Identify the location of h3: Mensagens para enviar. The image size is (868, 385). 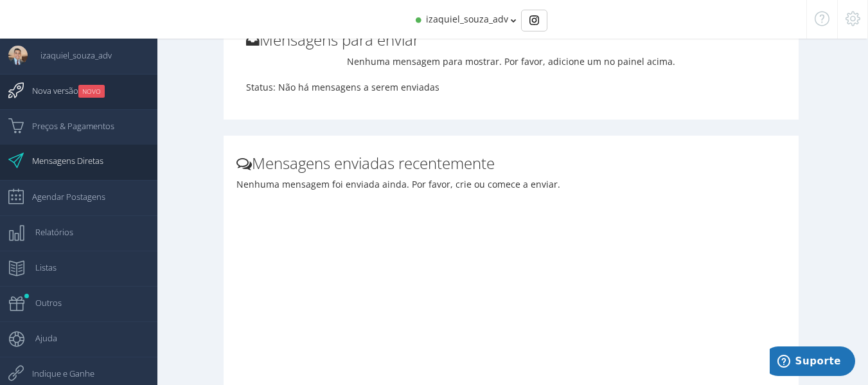
(512, 40).